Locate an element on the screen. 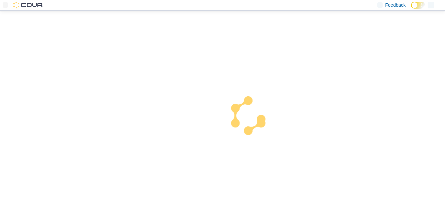 Image resolution: width=445 pixels, height=212 pixels. span: Feedback is located at coordinates (396, 5).